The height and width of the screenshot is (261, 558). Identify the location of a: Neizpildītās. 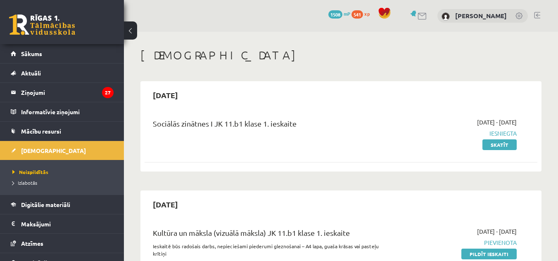
(64, 172).